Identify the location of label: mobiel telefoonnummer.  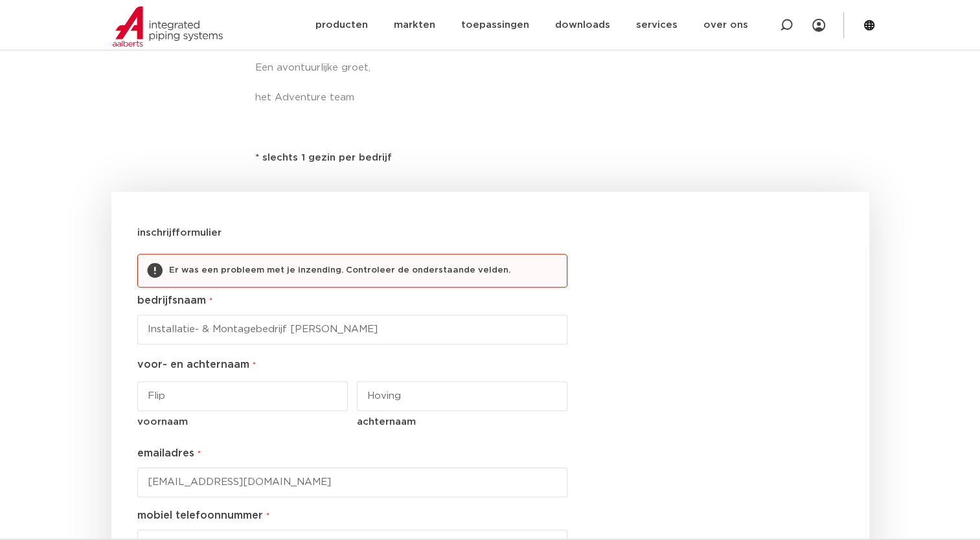
(202, 516).